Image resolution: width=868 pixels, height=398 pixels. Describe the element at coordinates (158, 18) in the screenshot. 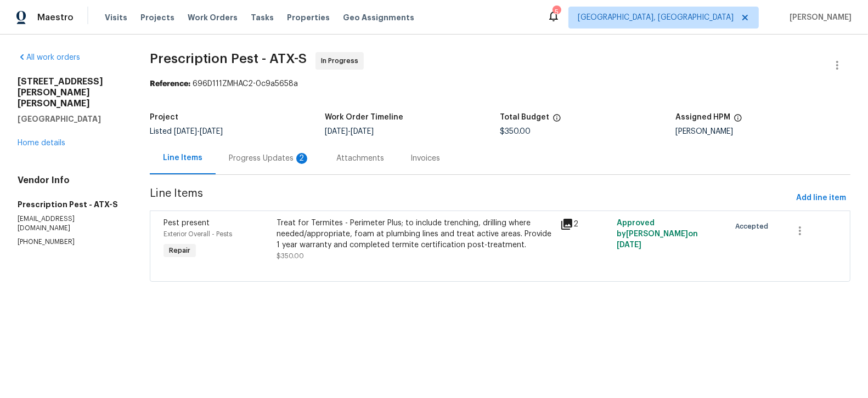

I see `span: Projects` at that location.